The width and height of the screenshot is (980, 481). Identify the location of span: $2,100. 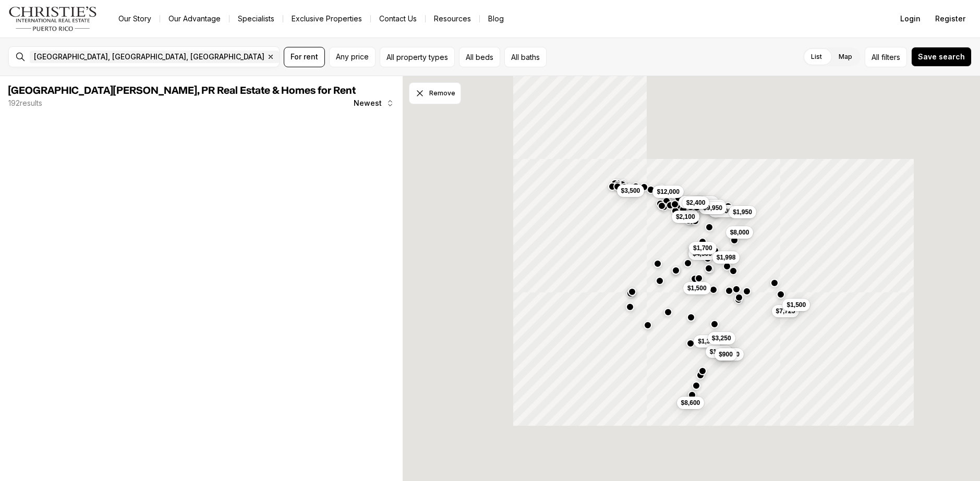
(685, 217).